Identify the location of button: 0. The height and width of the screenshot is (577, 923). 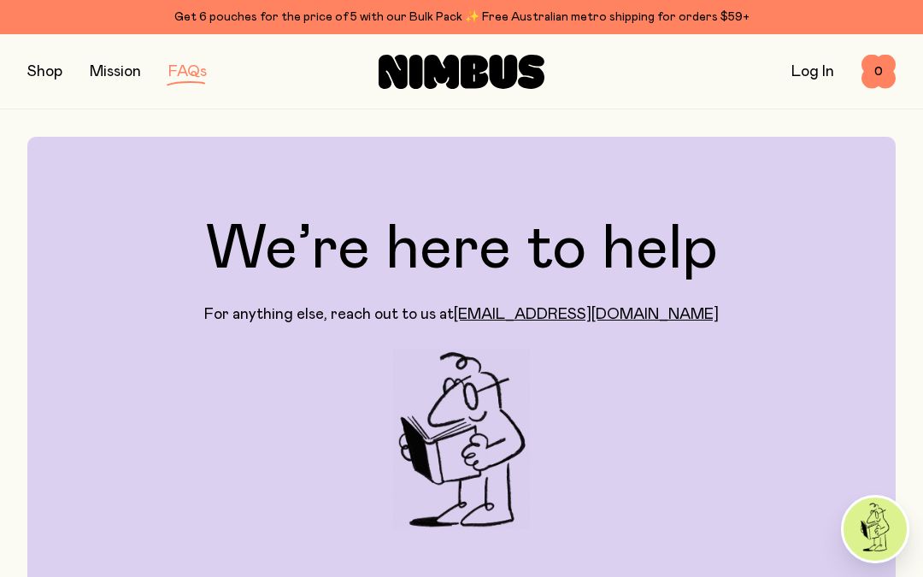
(879, 72).